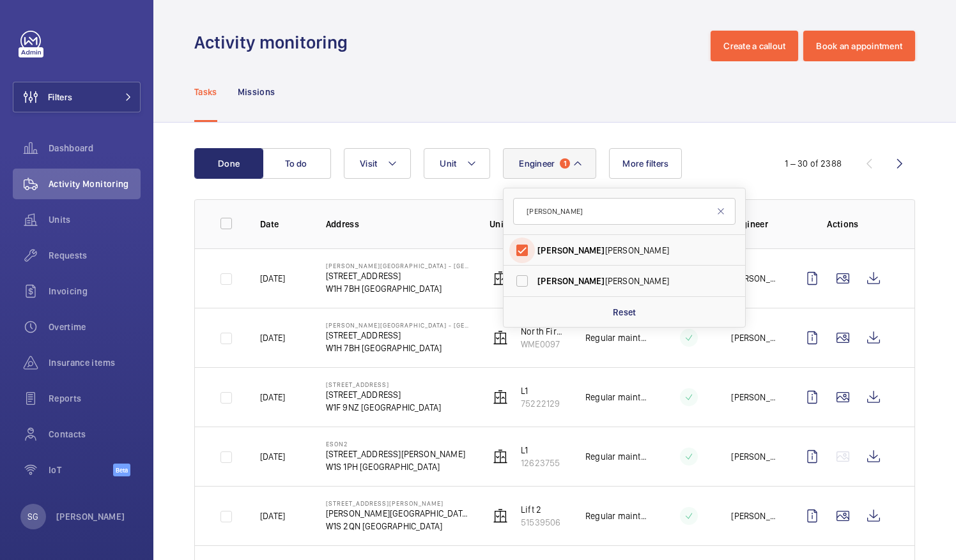  What do you see at coordinates (257, 92) in the screenshot?
I see `p: Missions` at bounding box center [257, 92].